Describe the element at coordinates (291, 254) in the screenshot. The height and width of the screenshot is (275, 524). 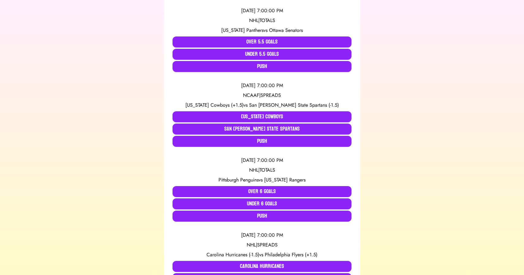
I see `span: Philadelphia Flyers (+1.5)` at that location.